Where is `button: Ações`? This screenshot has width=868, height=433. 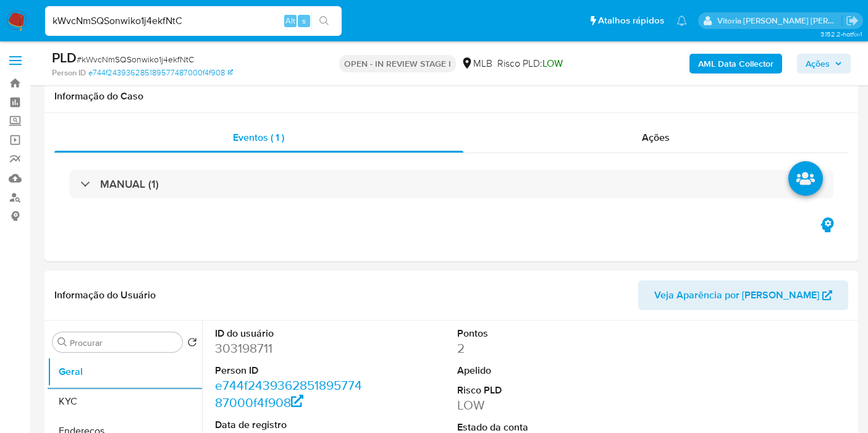 button: Ações is located at coordinates (824, 63).